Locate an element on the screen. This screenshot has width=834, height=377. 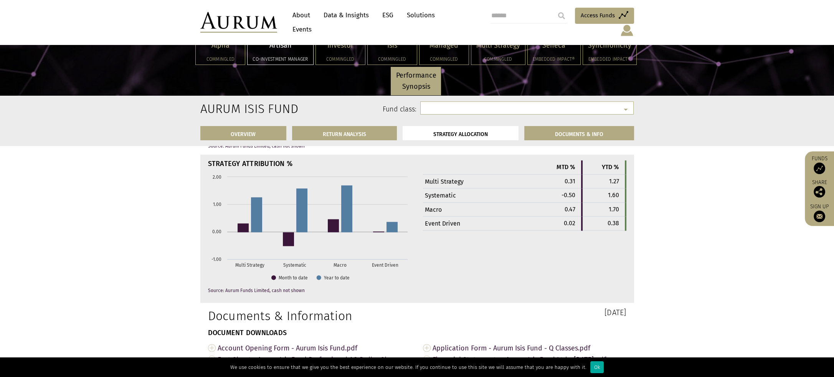
img: Share this post is located at coordinates (820, 192).